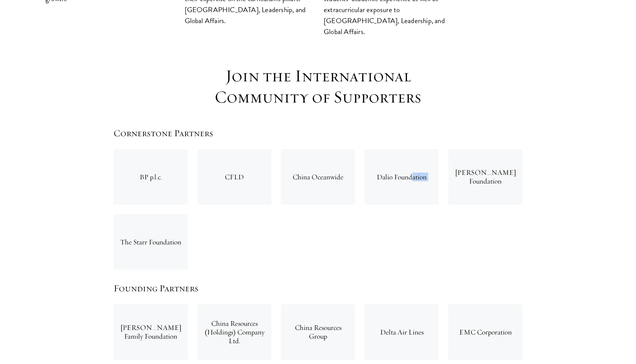 This screenshot has height=364, width=636. What do you see at coordinates (485, 332) in the screenshot?
I see `div: EMC Corporation` at bounding box center [485, 332].